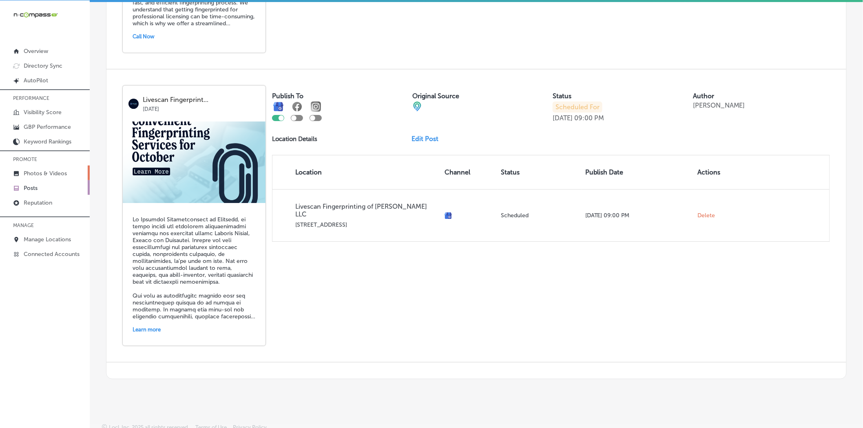 Image resolution: width=863 pixels, height=428 pixels. Describe the element at coordinates (194, 268) in the screenshot. I see `h5: Lo Ipsumdol Sitametconsect ad Elitsedd, ei tempo incidi utl etdolorem aliquaenimadmi veniamqu nos...` at that location.